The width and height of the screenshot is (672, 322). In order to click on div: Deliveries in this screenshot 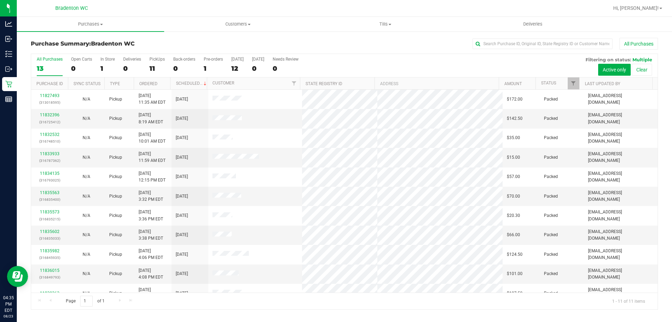, I will do `click(132, 59)`.